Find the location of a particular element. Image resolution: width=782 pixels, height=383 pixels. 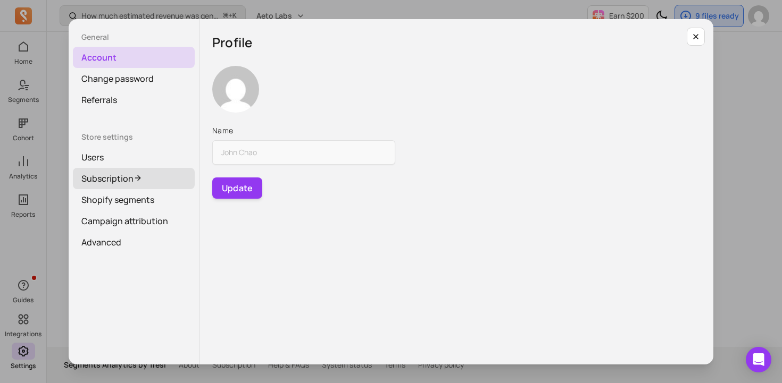

div: Open Intercom Messenger is located at coordinates (758, 360).